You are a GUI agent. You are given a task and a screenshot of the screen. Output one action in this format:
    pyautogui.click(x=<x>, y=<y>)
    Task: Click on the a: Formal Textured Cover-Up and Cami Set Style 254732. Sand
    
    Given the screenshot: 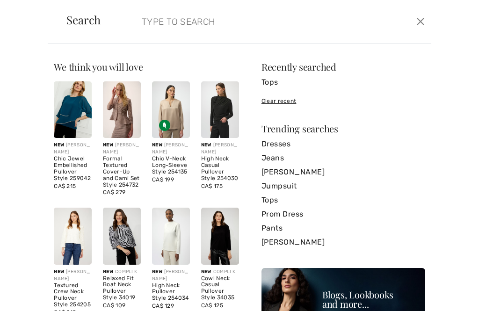 What is the action you would take?
    pyautogui.click(x=122, y=110)
    